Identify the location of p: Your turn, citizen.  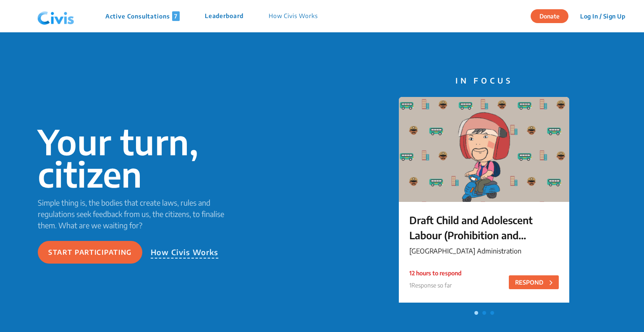
(138, 158).